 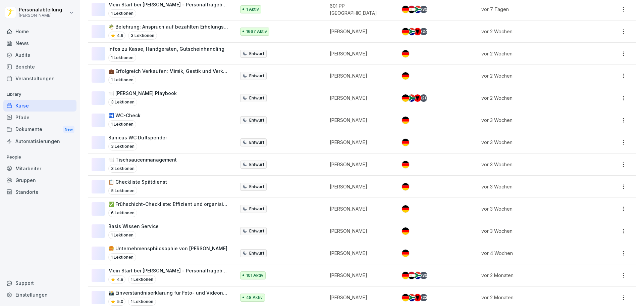 What do you see at coordinates (40, 192) in the screenshot?
I see `div: Standorte` at bounding box center [40, 192].